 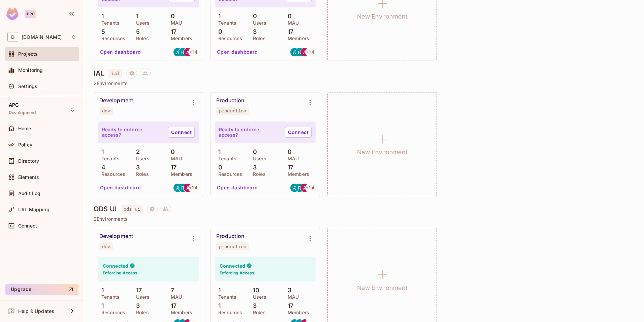 I want to click on img: SReyMgAAAABJRU5ErkJggg==, so click(x=13, y=13).